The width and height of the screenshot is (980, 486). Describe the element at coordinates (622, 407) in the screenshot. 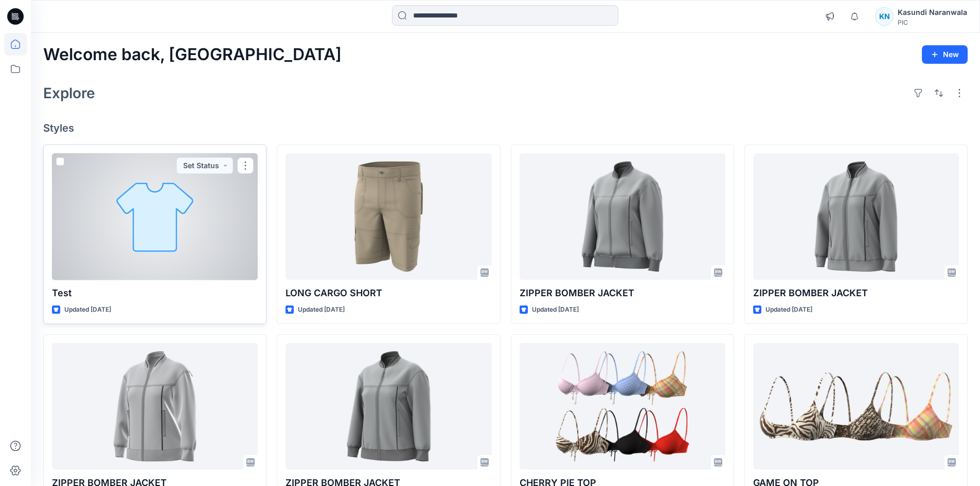

I see `a: CHERRY PIE TOP` at that location.